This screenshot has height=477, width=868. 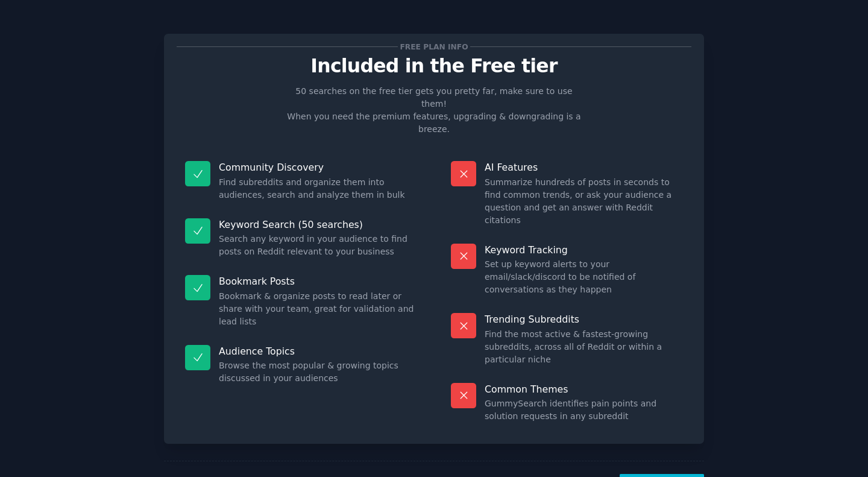 I want to click on p: Trending Subreddits, so click(x=583, y=319).